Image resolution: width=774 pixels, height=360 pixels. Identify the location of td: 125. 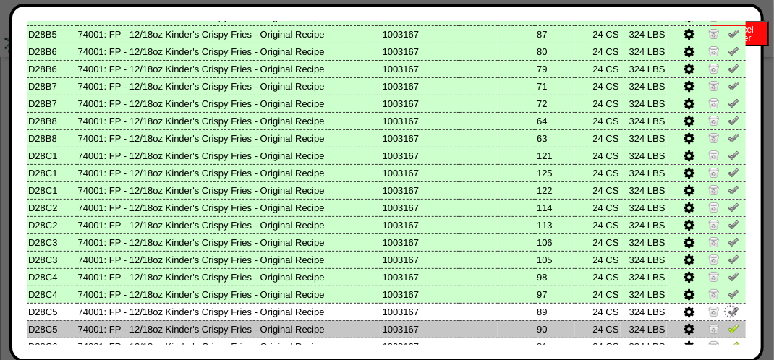
(555, 173).